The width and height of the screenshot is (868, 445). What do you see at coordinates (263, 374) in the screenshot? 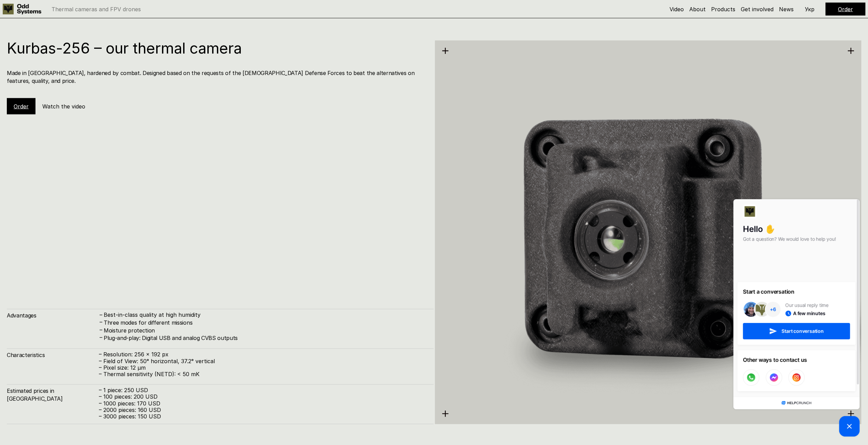
I see `p: – Thermal sensitivity (NETD): < 50 mK` at bounding box center [263, 374].